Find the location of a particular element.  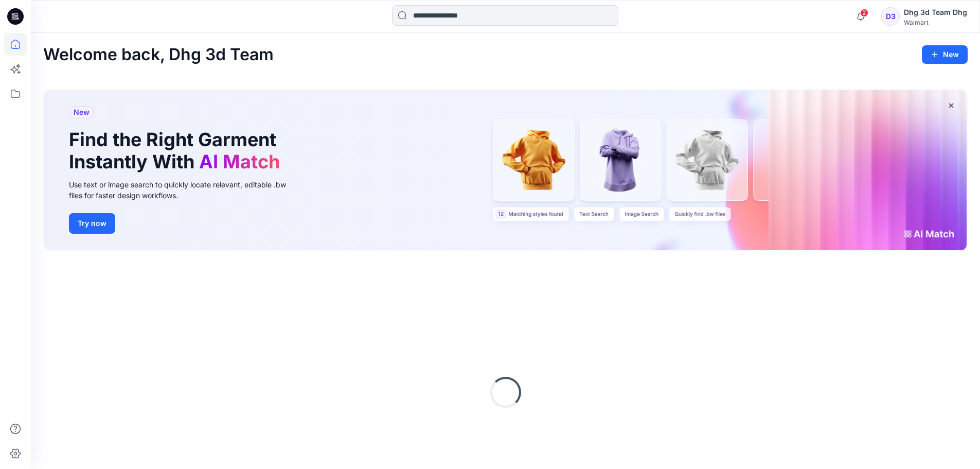

span: New is located at coordinates (82, 112).